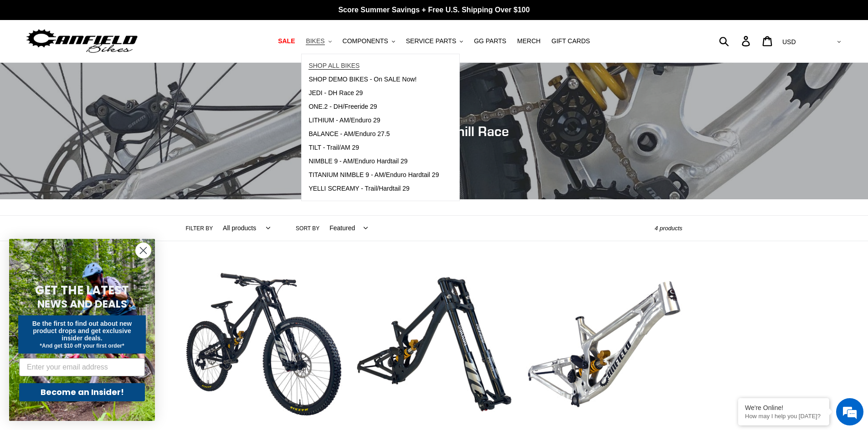  What do you see at coordinates (373, 94) in the screenshot?
I see `a: JEDI - DH Race 29` at bounding box center [373, 94].